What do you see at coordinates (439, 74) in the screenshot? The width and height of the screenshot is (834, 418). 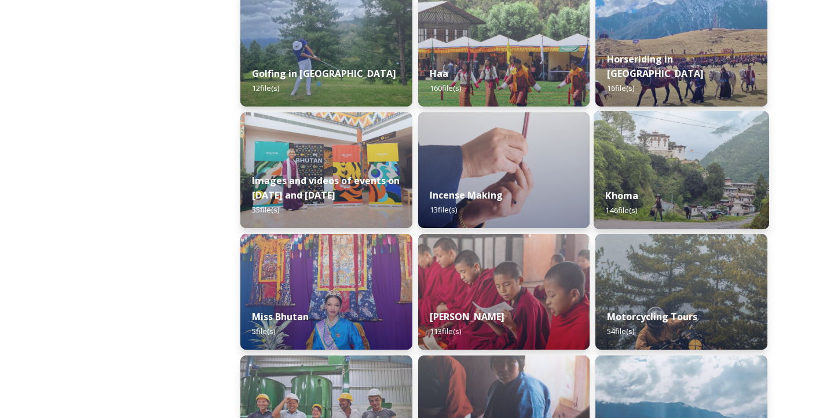 I see `strong: Haa` at bounding box center [439, 74].